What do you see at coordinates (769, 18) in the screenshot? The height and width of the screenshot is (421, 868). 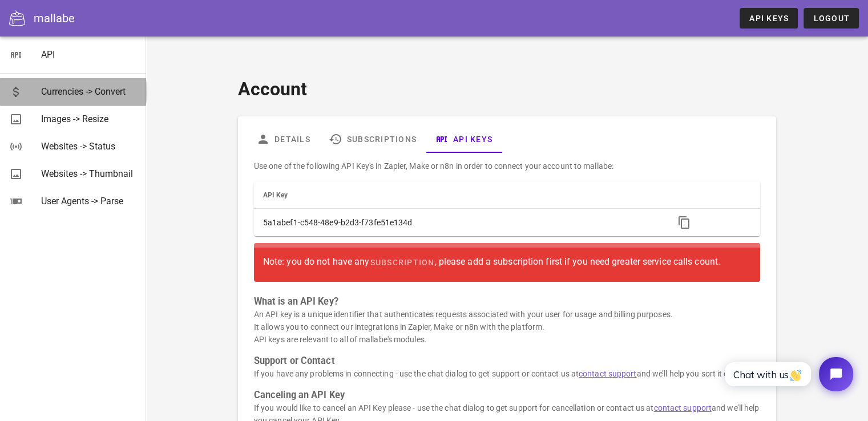 I see `span: API Keys` at bounding box center [769, 18].